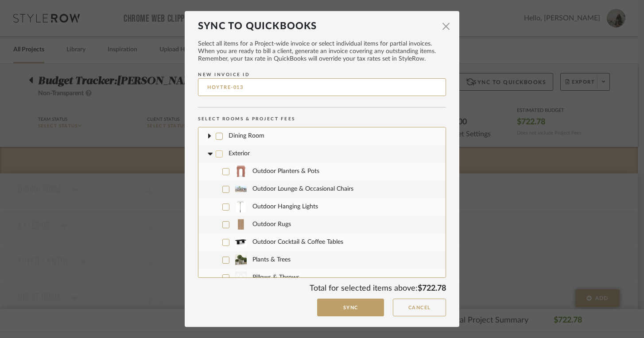 This screenshot has width=644, height=338. I want to click on img: 8cf099a4-89e8-4d5d-88dd-62de26b22c68_50x50.jpg, so click(241, 260).